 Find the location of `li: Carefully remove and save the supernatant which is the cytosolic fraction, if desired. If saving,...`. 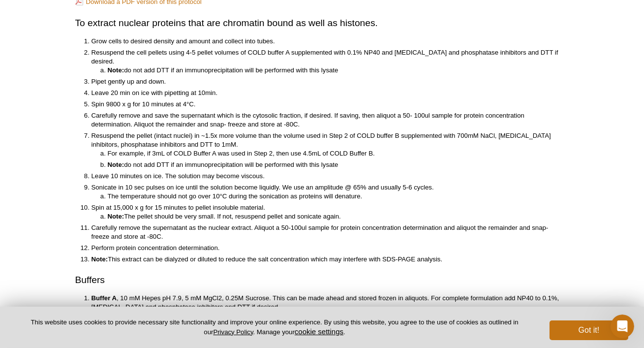

li: Carefully remove and save the supernatant which is the cytosolic fraction, if desired. If saving,... is located at coordinates (325, 120).